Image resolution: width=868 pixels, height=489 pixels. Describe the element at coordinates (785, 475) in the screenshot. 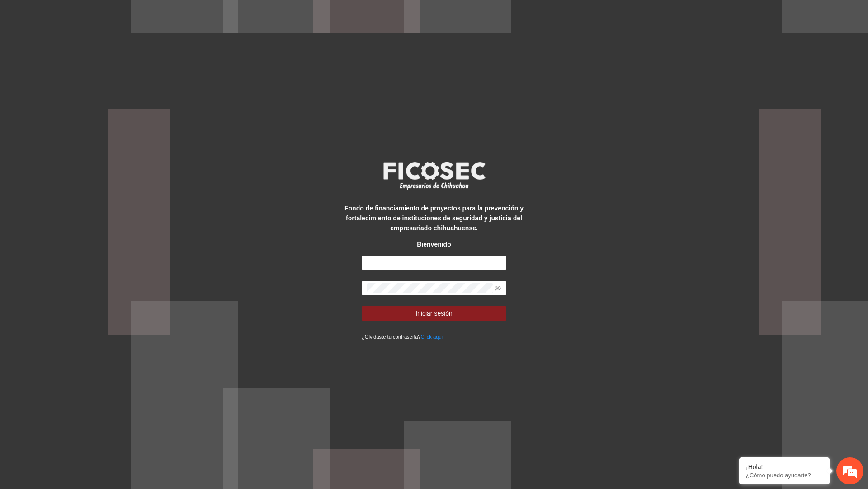

I see `p: ¿Cómo puedo ayudarte?` at that location.